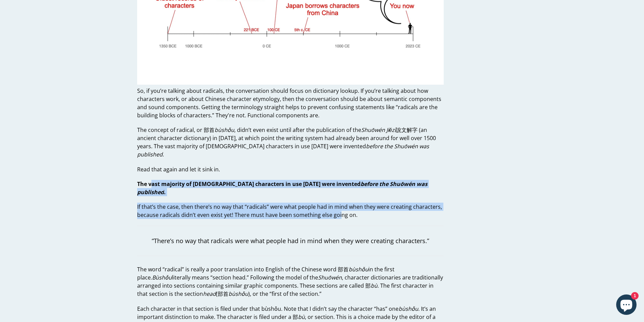  What do you see at coordinates (290, 142) in the screenshot?
I see `p: The concept of radical, or 部首 , didn’t even exist until after the publication of the 說文解字 (an anc...` at bounding box center [290, 142].